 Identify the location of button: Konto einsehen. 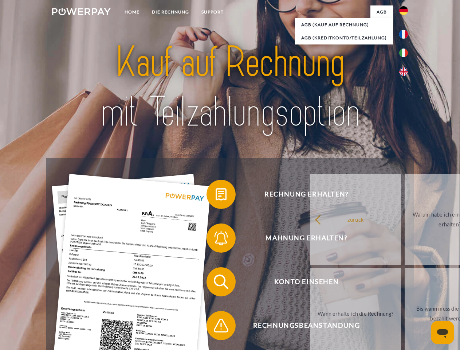
(301, 282).